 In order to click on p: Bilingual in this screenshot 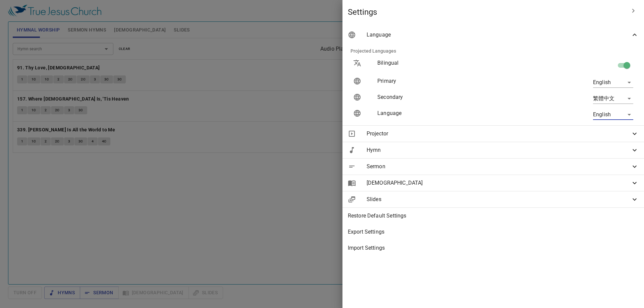, I will do `click(445, 63)`.